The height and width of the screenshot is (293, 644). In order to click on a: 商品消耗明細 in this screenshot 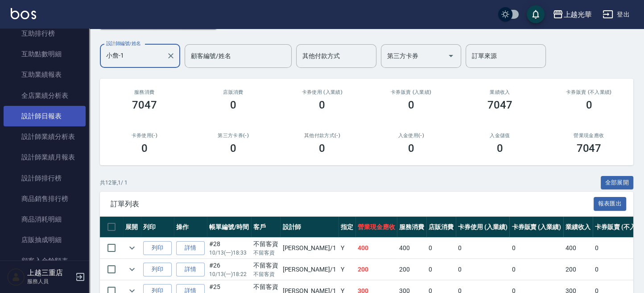, I will do `click(45, 219)`.